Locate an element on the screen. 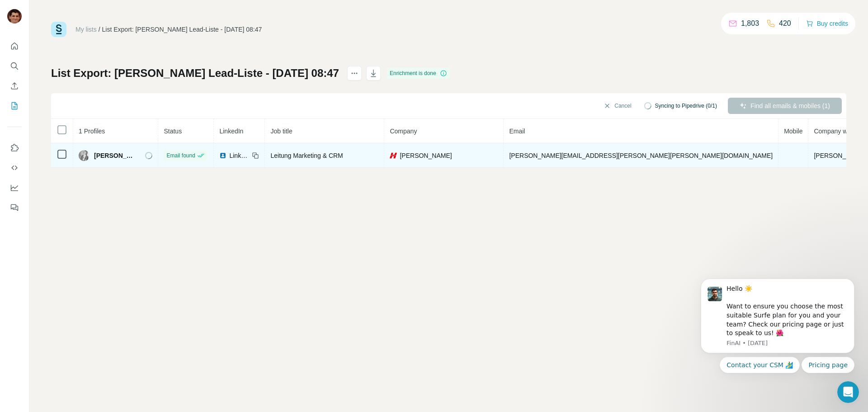 Image resolution: width=868 pixels, height=412 pixels. p: 1,803 is located at coordinates (751, 24).